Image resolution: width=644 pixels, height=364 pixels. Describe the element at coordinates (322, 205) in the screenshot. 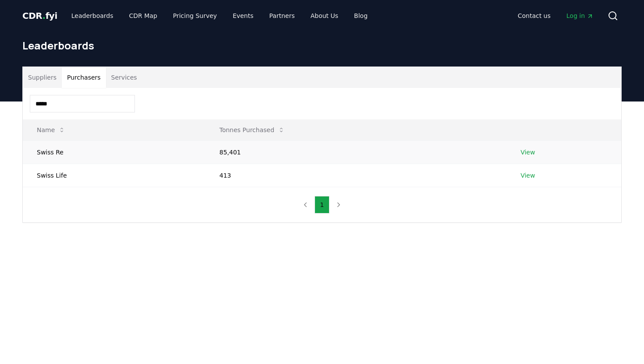

I see `button: 1` at that location.